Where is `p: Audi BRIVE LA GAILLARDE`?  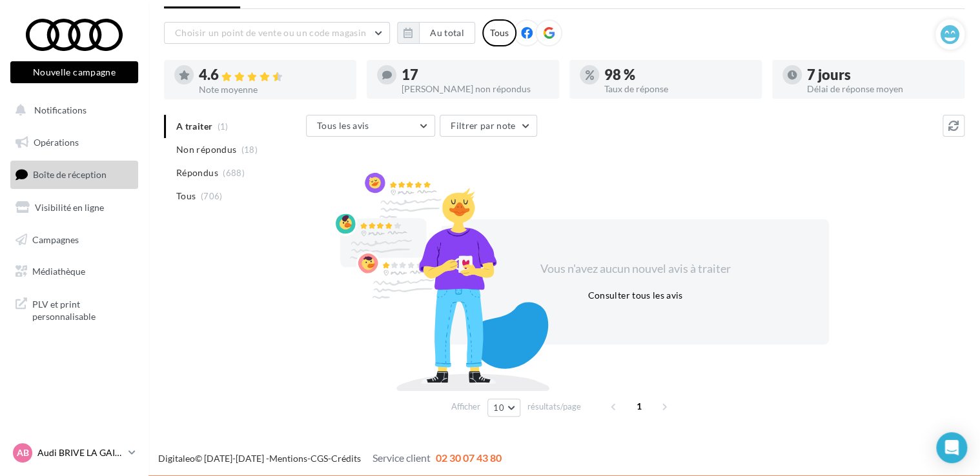 p: Audi BRIVE LA GAILLARDE is located at coordinates (80, 453).